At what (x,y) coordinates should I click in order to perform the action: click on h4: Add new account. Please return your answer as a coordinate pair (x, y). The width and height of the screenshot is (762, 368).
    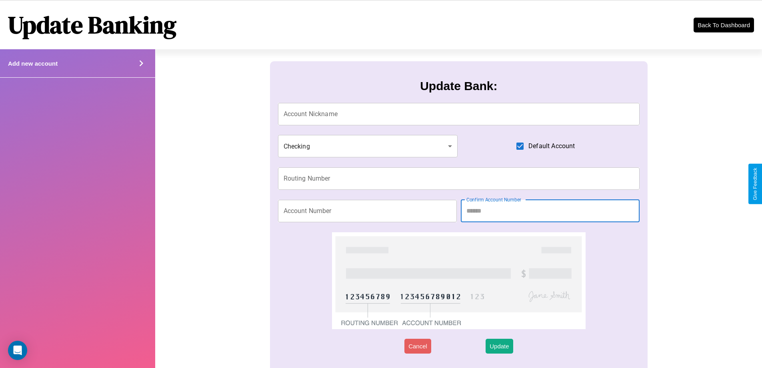
    Looking at the image, I should click on (33, 63).